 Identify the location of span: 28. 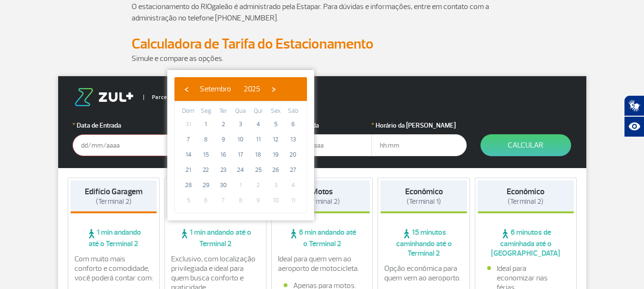
(188, 185).